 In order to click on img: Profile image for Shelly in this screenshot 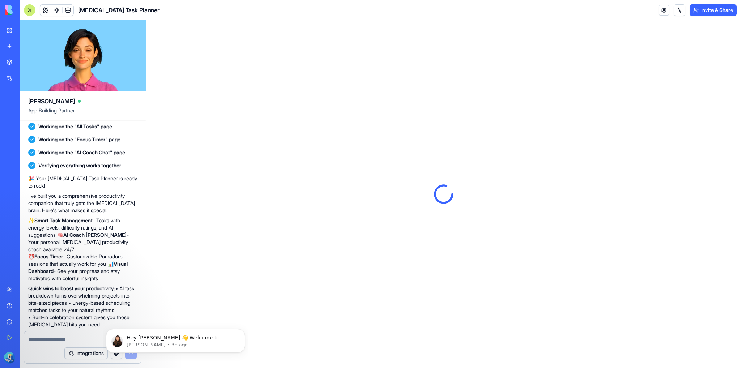, I will do `click(14, 27)`.